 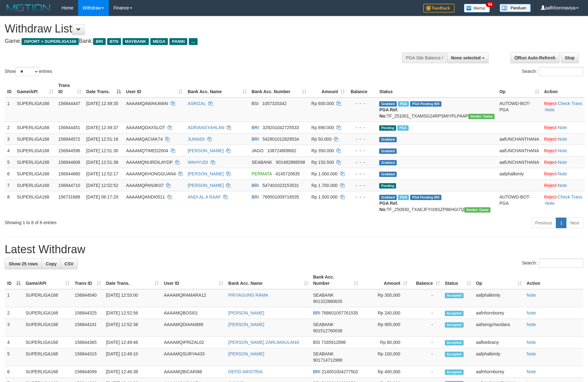 What do you see at coordinates (323, 104) in the screenshot?
I see `span: Rp 600.000` at bounding box center [323, 104].